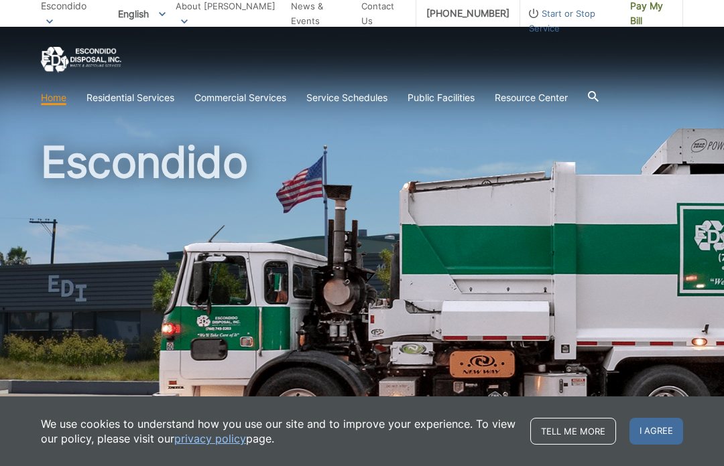 Image resolution: width=724 pixels, height=466 pixels. Describe the element at coordinates (141, 13) in the screenshot. I see `span: English` at that location.